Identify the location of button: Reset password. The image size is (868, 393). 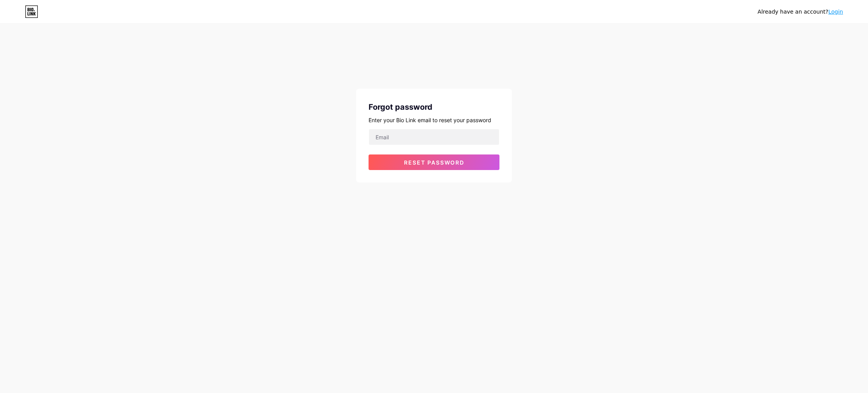
(434, 162).